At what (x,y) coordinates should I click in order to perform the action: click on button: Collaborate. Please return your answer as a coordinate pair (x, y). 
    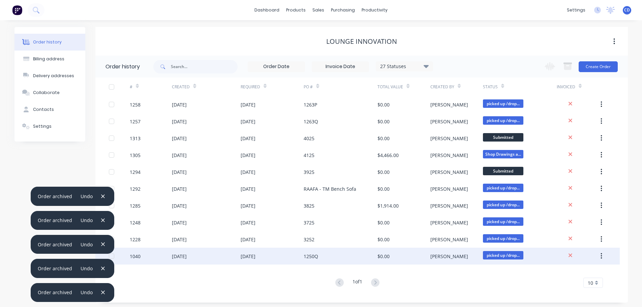
    Looking at the image, I should click on (50, 93).